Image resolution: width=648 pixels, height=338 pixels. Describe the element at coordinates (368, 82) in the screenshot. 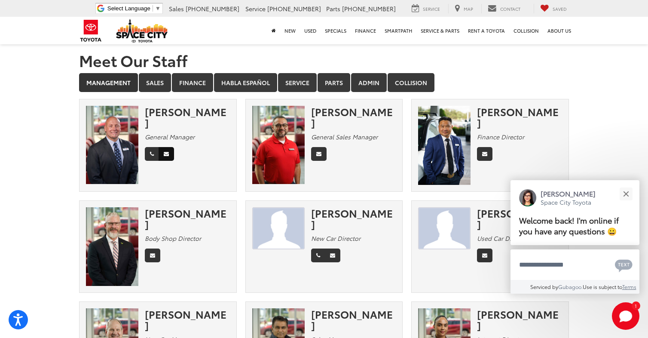

I see `a: Admin` at that location.